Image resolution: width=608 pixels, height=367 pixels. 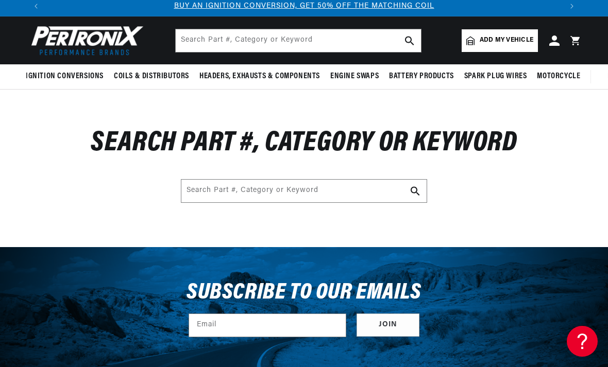 I want to click on button: Search Part #, Category or Keyword, so click(x=415, y=191).